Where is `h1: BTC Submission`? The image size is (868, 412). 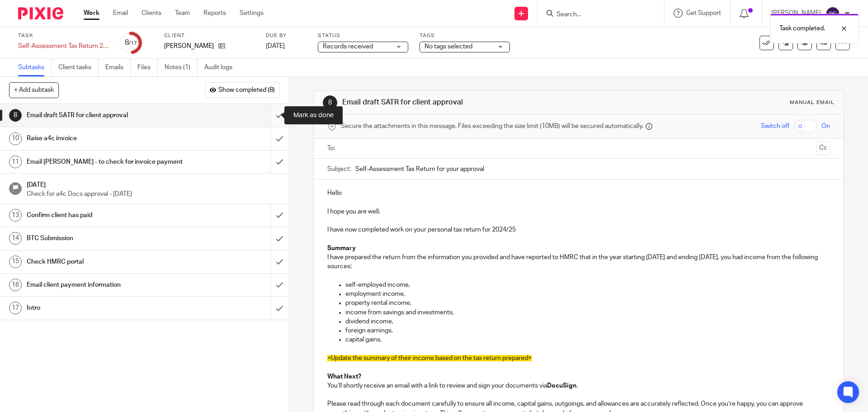
h1: BTC Submission is located at coordinates (105, 238).